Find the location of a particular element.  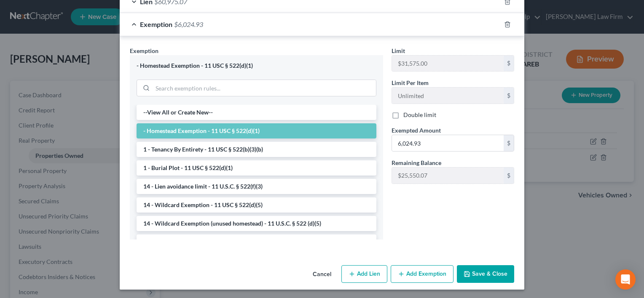

div: Open Intercom Messenger is located at coordinates (625, 279).